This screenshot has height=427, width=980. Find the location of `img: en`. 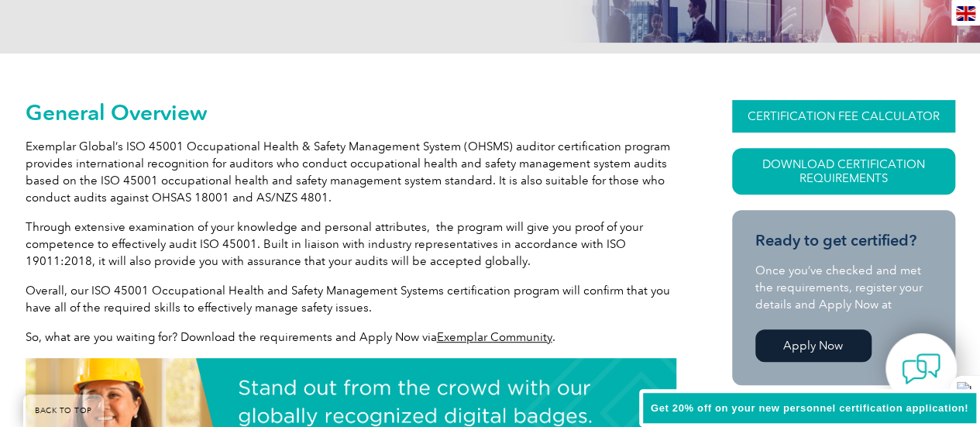

img: en is located at coordinates (965, 14).